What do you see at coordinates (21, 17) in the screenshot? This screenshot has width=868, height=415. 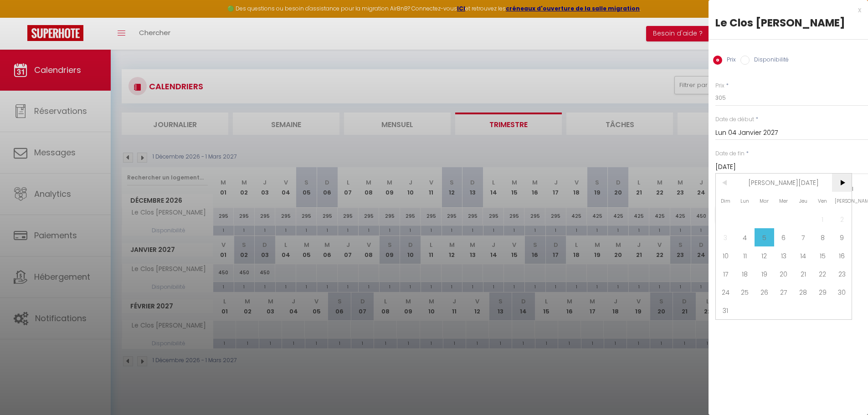 I see `button: Ouvrir le widget de chat LiveChat` at bounding box center [21, 17].